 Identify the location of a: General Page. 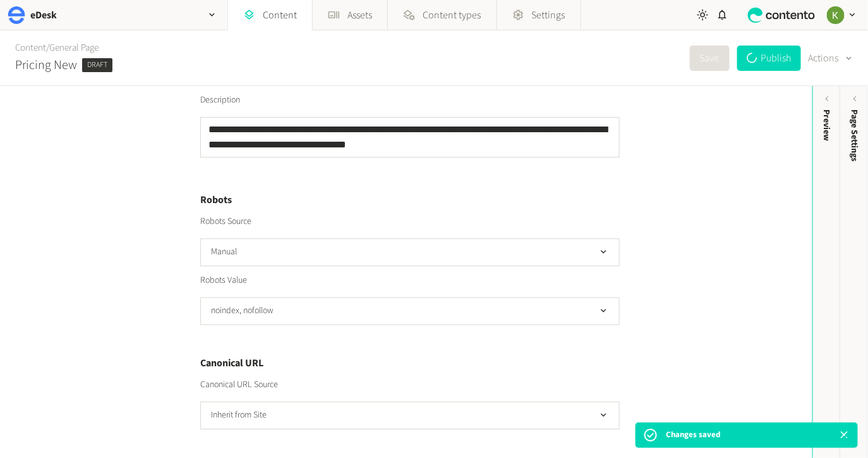
(73, 48).